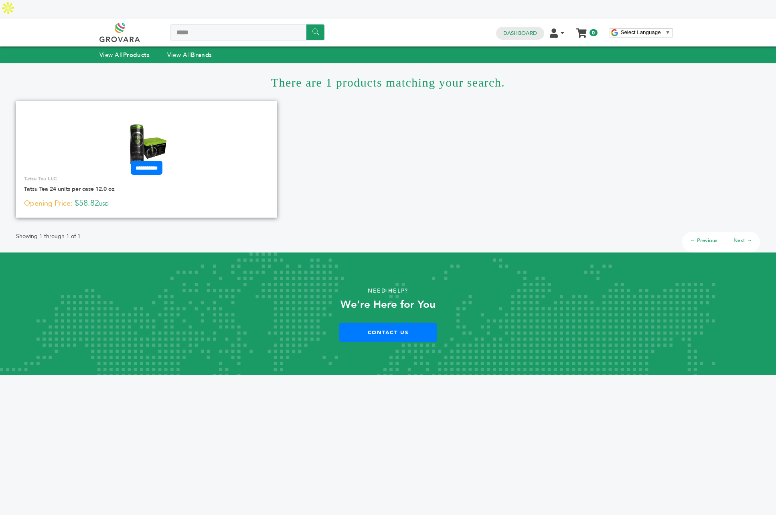 This screenshot has width=776, height=515. What do you see at coordinates (641, 32) in the screenshot?
I see `span: Select Language` at bounding box center [641, 32].